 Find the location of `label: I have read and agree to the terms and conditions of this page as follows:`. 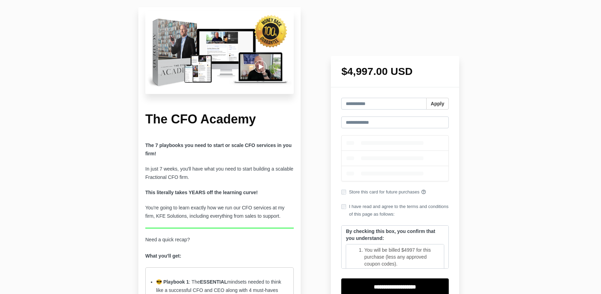

label: I have read and agree to the terms and conditions of this page as follows: is located at coordinates (395, 211).